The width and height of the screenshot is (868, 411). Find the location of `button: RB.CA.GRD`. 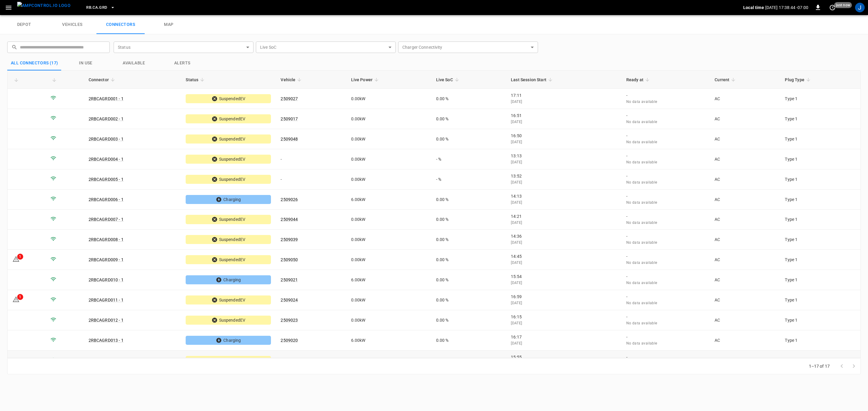

button: RB.CA.GRD is located at coordinates (101, 7).